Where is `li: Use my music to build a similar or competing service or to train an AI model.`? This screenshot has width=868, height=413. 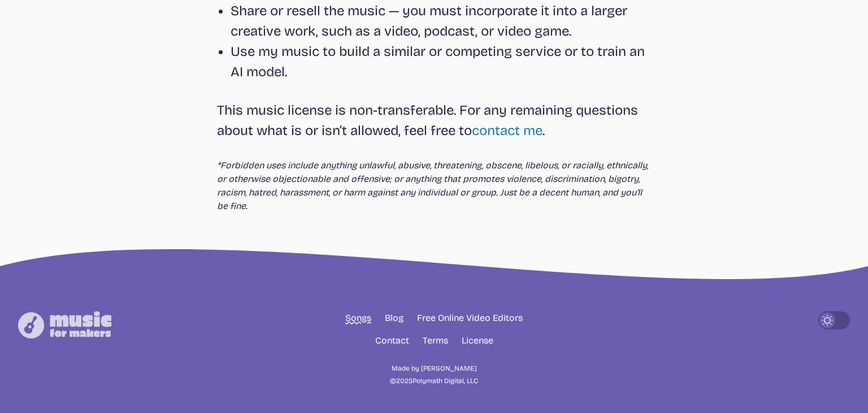
li: Use my music to build a similar or competing service or to train an AI model. is located at coordinates (441, 62).